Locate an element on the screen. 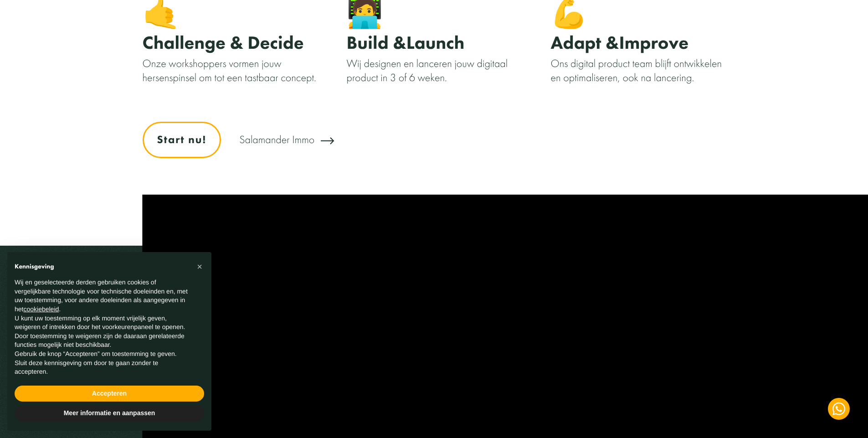 This screenshot has height=438, width=868. h2: Kennisgeving is located at coordinates (102, 267).